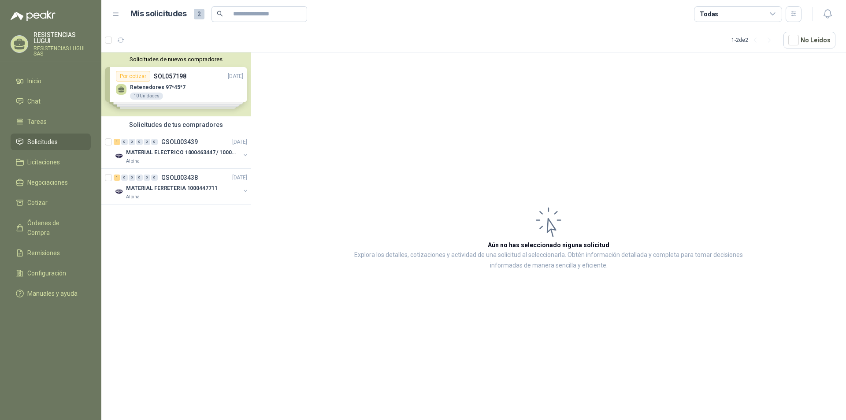  Describe the element at coordinates (809, 40) in the screenshot. I see `button: No Leídos` at that location.